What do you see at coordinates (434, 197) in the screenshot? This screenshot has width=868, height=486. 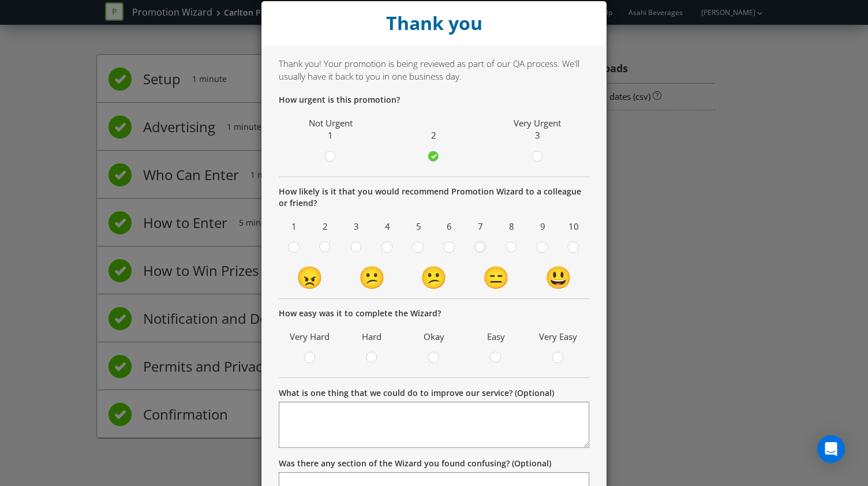 I see `p: How likely is it that you would recommend Promotion Wizard to a colleague or friend?` at bounding box center [434, 197].